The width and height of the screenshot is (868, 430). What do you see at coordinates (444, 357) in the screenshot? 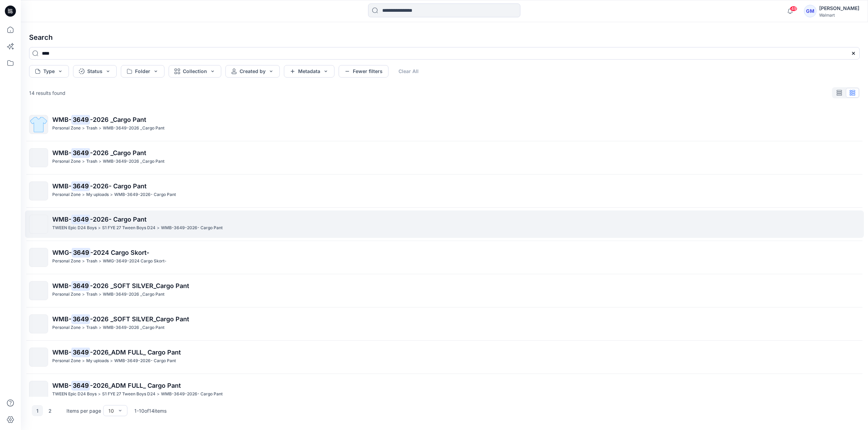
I see `a: WMB-3649-2026_ADM FULL_ Cargo PantPersonal Zone>My uploads>WMB-3649-2026- Cargo Pant` at bounding box center [444, 357].